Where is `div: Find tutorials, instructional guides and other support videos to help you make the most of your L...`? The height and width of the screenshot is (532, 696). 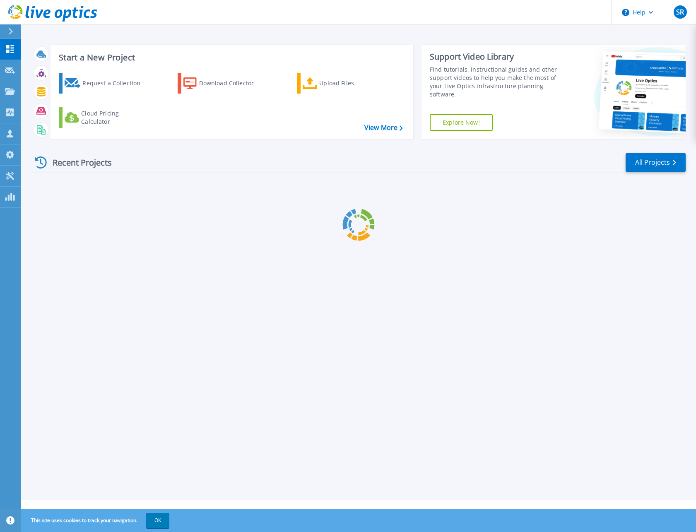
div: Find tutorials, instructional guides and other support videos to help you make the most of your L... is located at coordinates (497, 82).